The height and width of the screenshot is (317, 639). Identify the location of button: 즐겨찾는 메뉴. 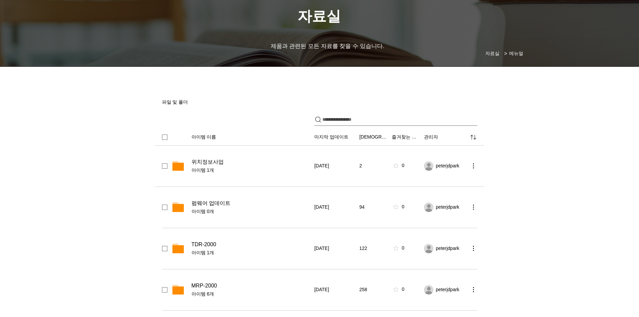
(406, 137).